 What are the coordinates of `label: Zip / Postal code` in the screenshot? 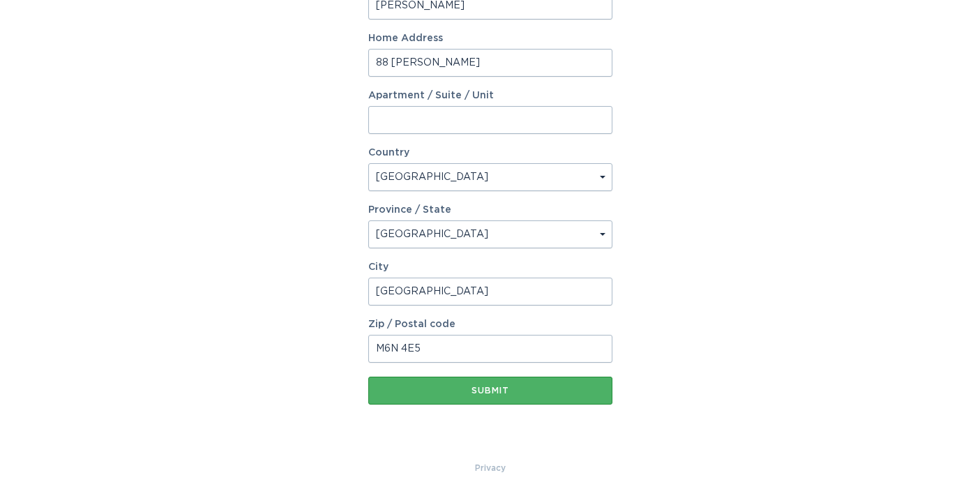 It's located at (490, 324).